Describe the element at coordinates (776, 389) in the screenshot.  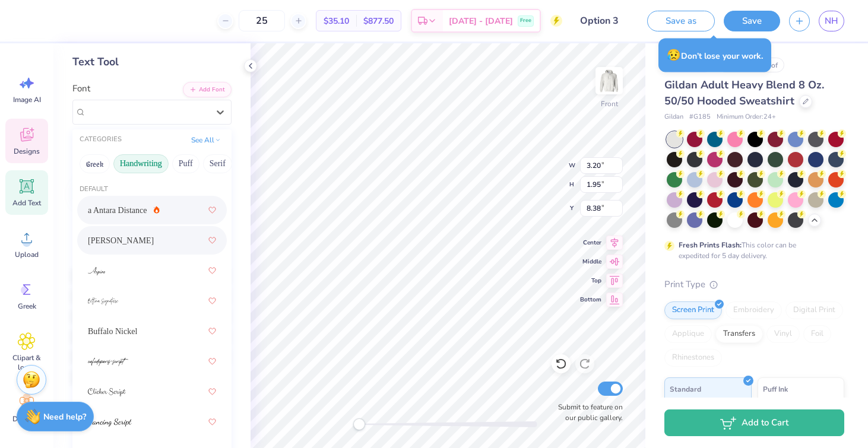
I see `span: Puff Ink` at that location.